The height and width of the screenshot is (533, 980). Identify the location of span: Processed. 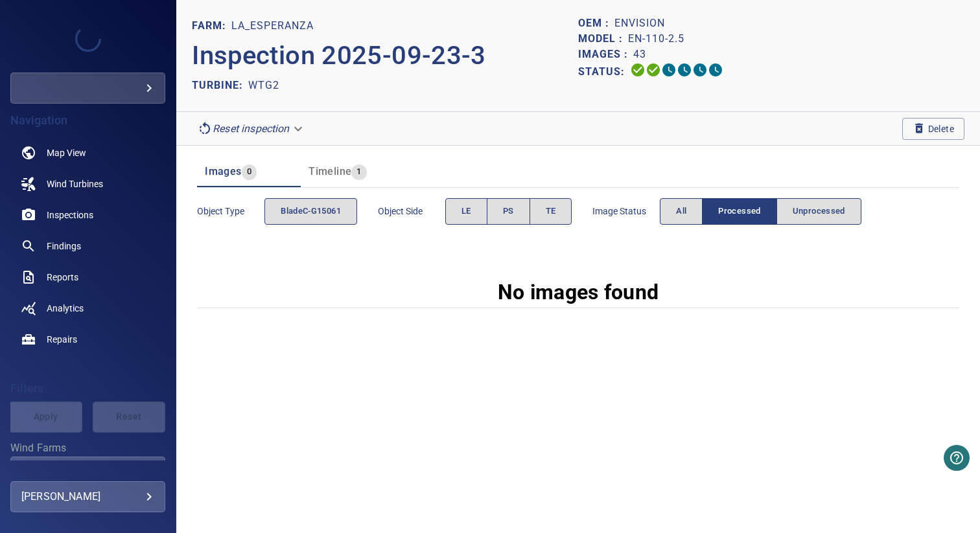
(739, 211).